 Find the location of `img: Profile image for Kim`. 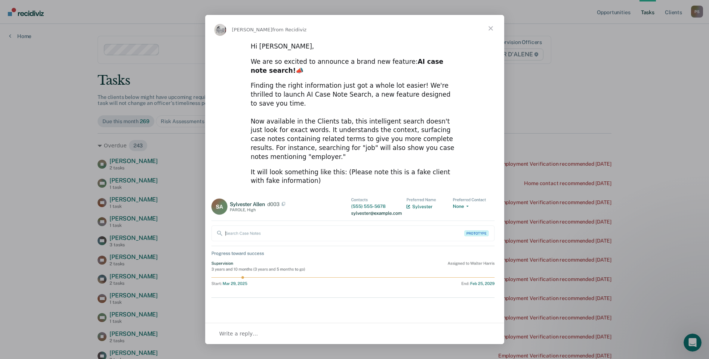

img: Profile image for Kim is located at coordinates (220, 30).